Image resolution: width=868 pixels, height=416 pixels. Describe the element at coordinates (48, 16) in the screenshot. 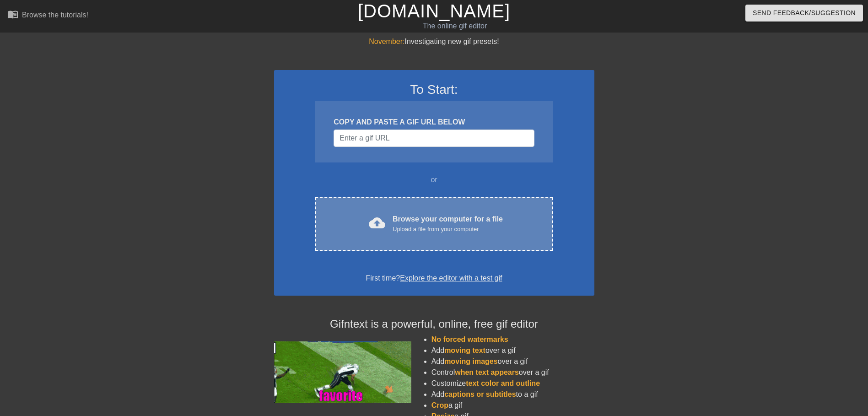

I see `a: Browse the tutorials!` at that location.